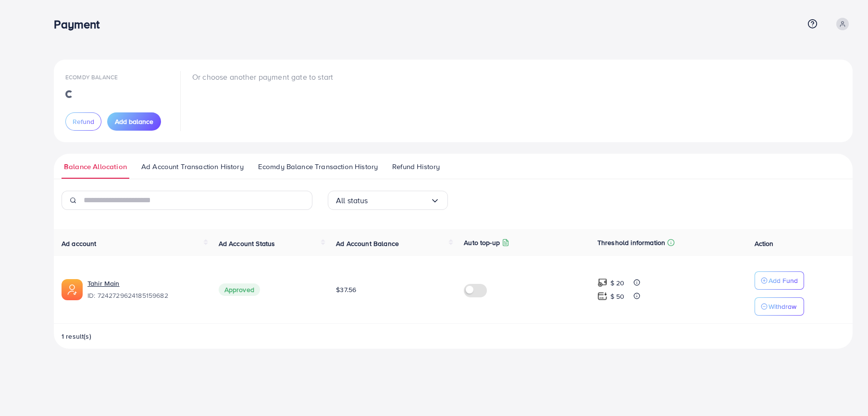 The width and height of the screenshot is (868, 416). I want to click on p: $ 50, so click(617, 296).